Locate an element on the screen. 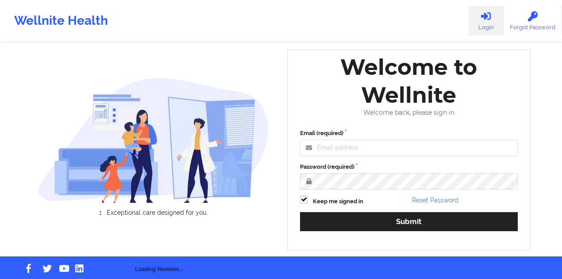 The width and height of the screenshot is (562, 279). a: Reset Password is located at coordinates (435, 200).